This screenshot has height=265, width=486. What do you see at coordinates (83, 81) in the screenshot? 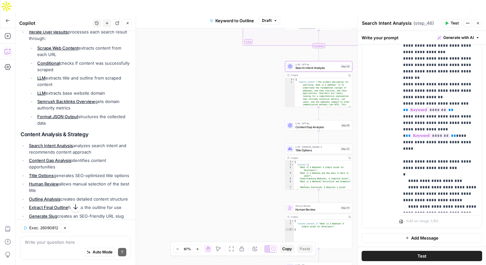
I see `li: extracts title and outline from scraped content` at bounding box center [83, 81].